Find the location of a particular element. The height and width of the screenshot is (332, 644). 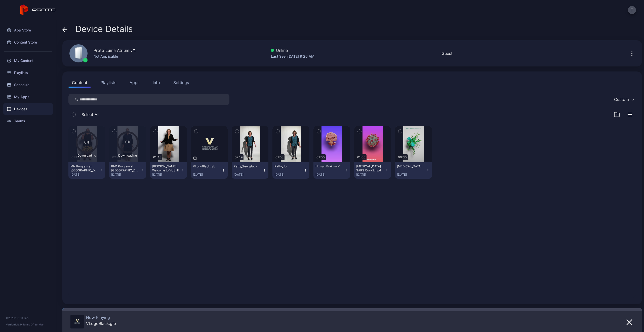

div: App Store is located at coordinates (28, 30).